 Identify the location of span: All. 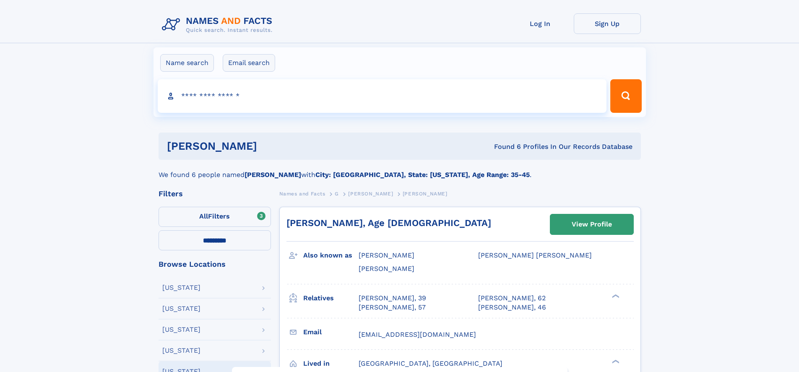
(204, 216).